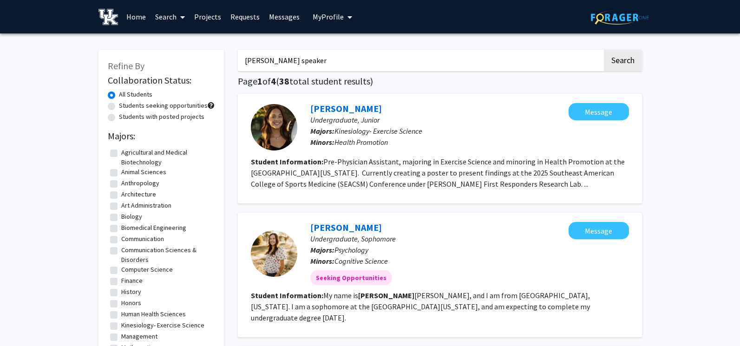  What do you see at coordinates (132, 280) in the screenshot?
I see `label: Finance` at bounding box center [132, 280].